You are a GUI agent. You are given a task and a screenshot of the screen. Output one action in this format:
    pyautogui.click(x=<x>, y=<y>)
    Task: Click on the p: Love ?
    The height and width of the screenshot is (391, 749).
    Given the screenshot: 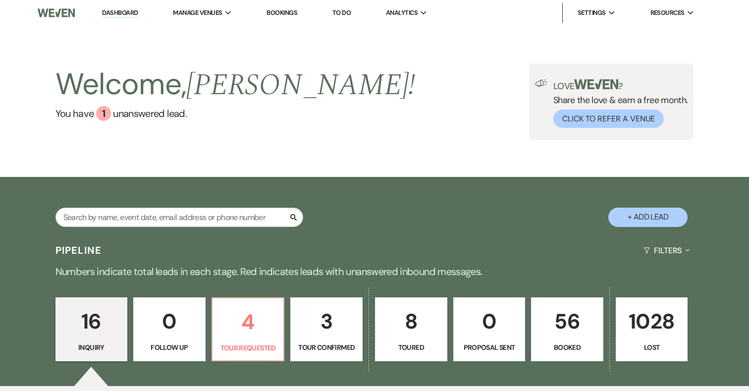 What is the action you would take?
    pyautogui.click(x=621, y=85)
    